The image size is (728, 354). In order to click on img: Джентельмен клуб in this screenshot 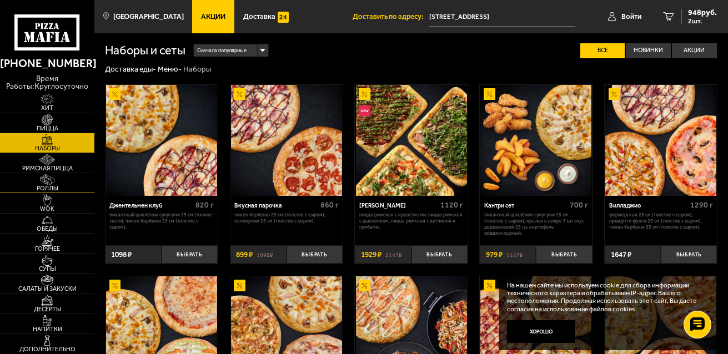, I will do `click(162, 141)`.